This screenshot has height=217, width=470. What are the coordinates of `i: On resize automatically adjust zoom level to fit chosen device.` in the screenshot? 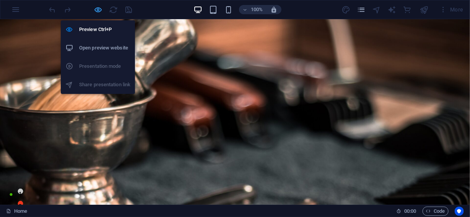 It's located at (274, 10).